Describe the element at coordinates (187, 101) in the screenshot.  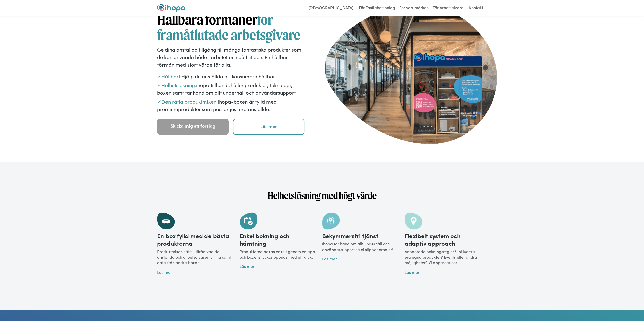
I see `span: ✓ Den rätta produktmixen:` at that location.